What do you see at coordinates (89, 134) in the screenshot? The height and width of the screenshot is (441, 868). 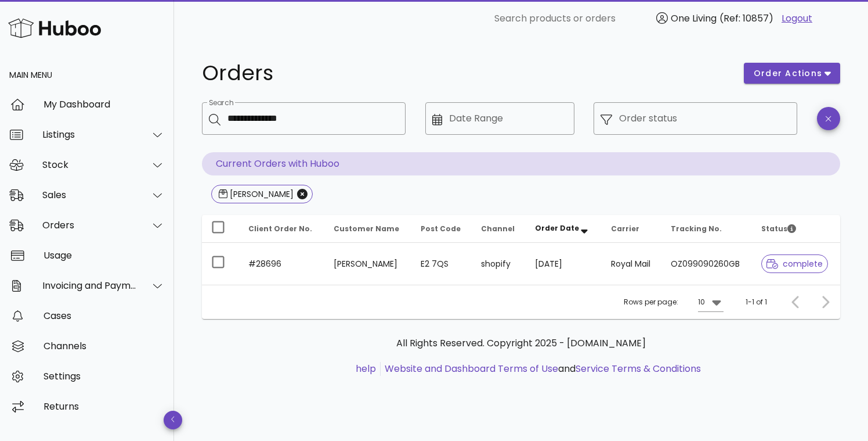 I see `div: Listings` at bounding box center [89, 134].